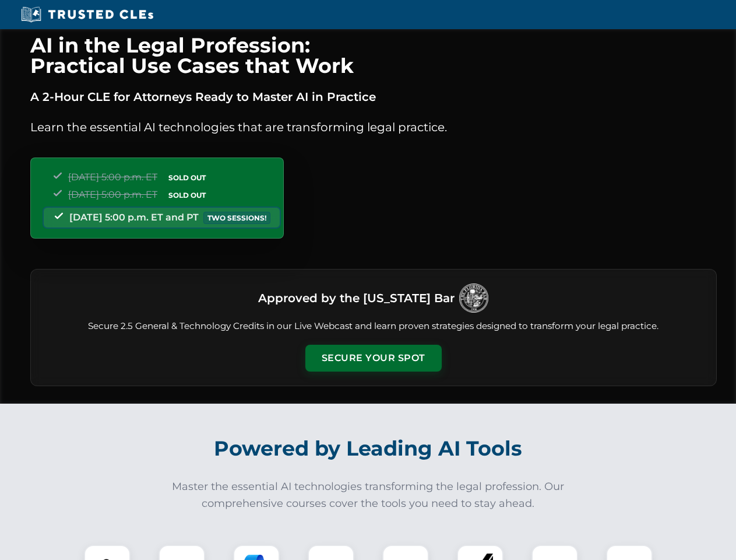 The height and width of the screenshot is (560, 736). Describe the element at coordinates (369, 448) in the screenshot. I see `h2: Powered by Leading AI Tools` at that location.